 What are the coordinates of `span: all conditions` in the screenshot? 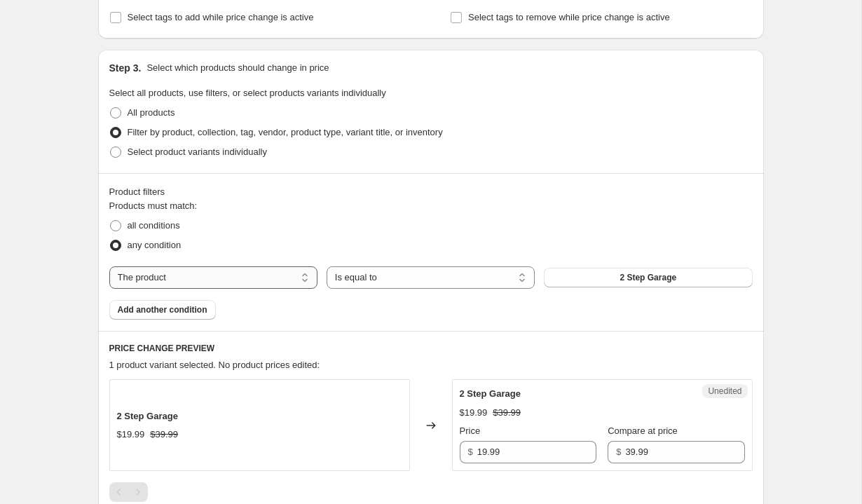 It's located at (153, 225).